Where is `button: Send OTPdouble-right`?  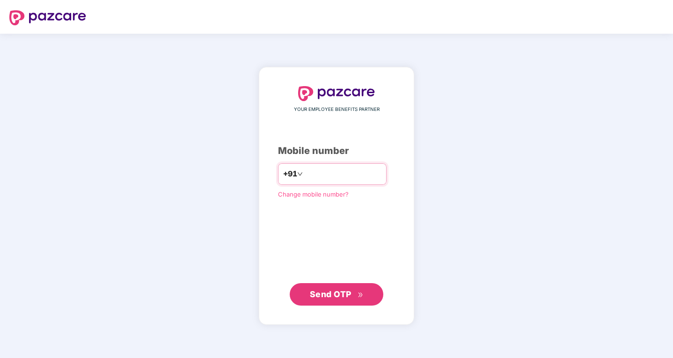 button: Send OTPdouble-right is located at coordinates (336, 294).